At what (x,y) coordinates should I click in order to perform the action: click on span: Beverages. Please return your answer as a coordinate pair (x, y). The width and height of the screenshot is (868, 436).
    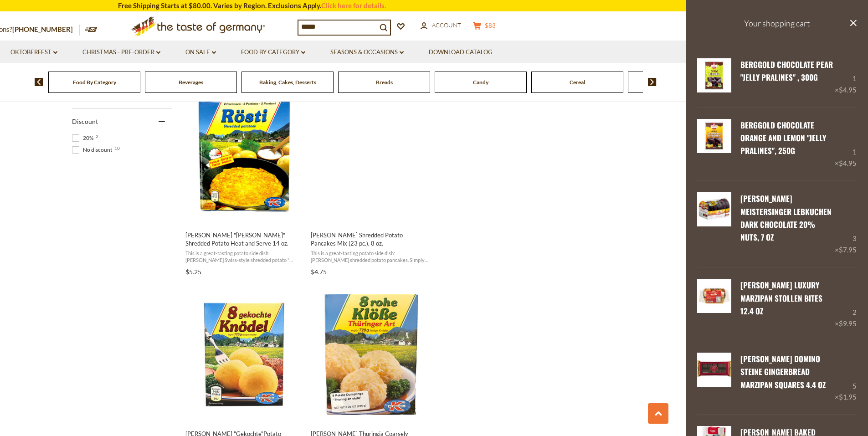
    Looking at the image, I should click on (191, 82).